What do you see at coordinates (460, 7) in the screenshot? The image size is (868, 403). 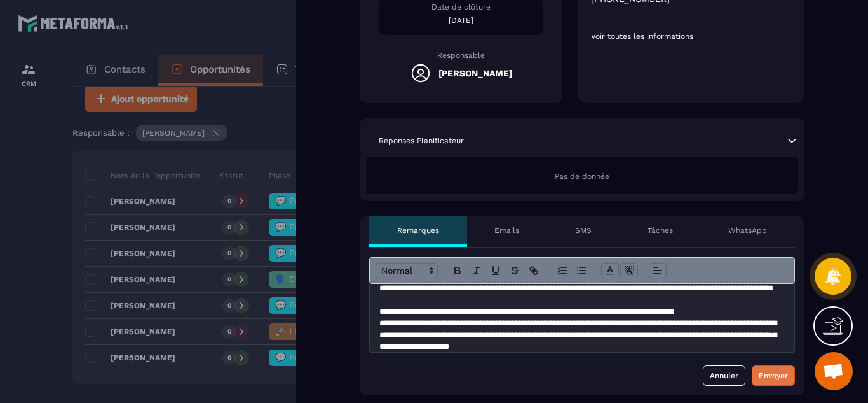 I see `p: Date de clôture` at bounding box center [460, 7].